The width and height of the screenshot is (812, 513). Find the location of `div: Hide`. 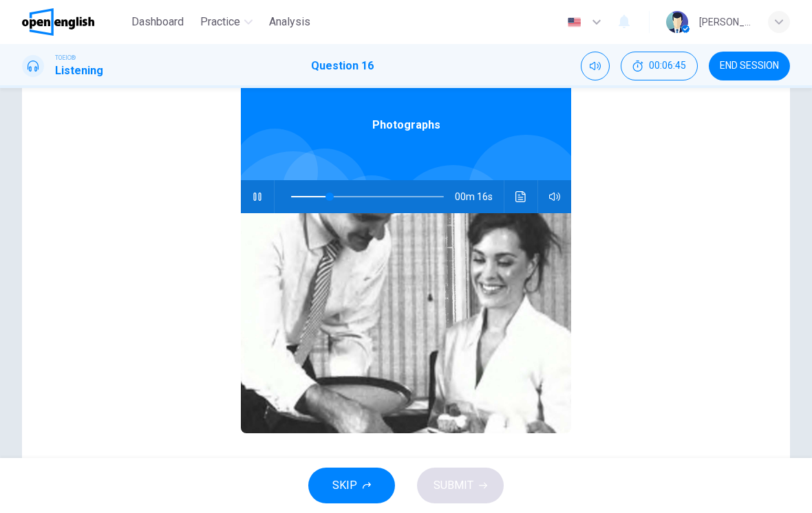

div: Hide is located at coordinates (659, 66).